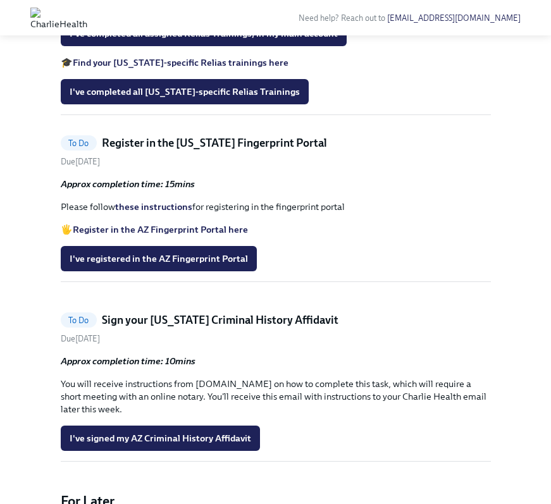 The image size is (551, 504). Describe the element at coordinates (128, 361) in the screenshot. I see `strong: Approx completion time: 10mins` at that location.